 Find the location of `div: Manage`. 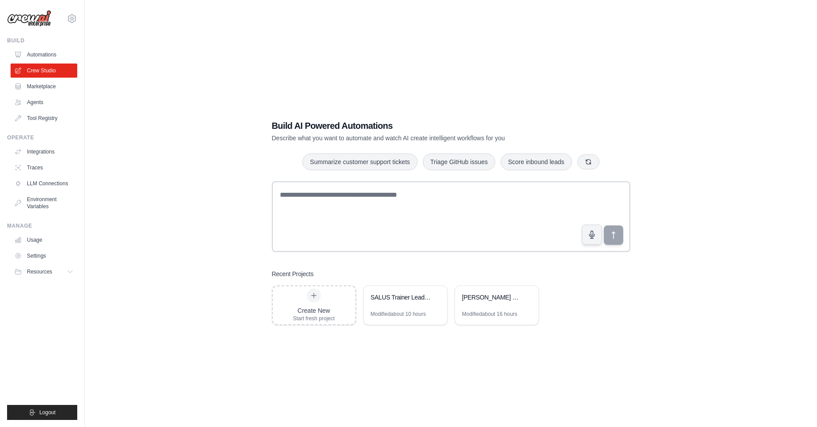

div: Manage is located at coordinates (42, 226).